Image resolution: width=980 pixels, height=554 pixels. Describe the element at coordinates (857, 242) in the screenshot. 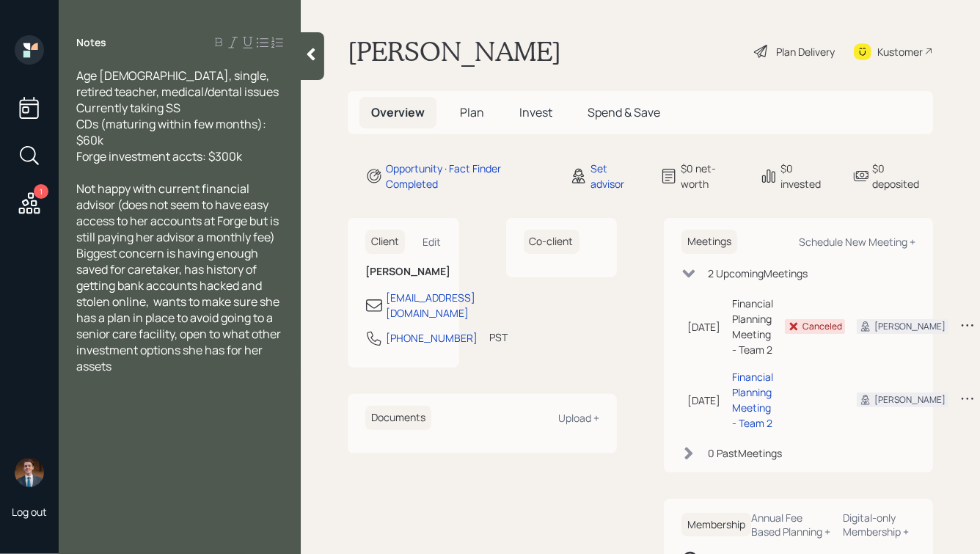

I see `div: Schedule New Meeting +` at that location.